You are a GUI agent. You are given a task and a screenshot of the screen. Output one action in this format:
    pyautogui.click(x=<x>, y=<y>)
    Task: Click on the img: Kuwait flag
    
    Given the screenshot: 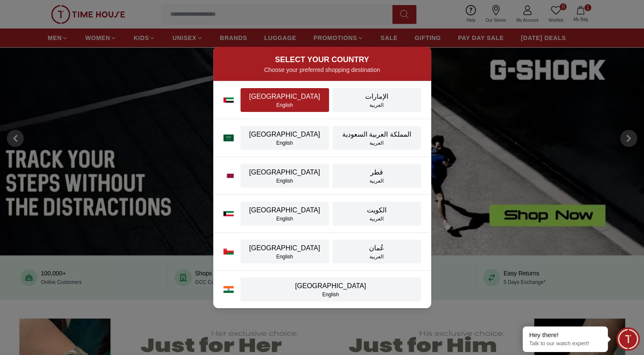 What is the action you would take?
    pyautogui.click(x=229, y=214)
    